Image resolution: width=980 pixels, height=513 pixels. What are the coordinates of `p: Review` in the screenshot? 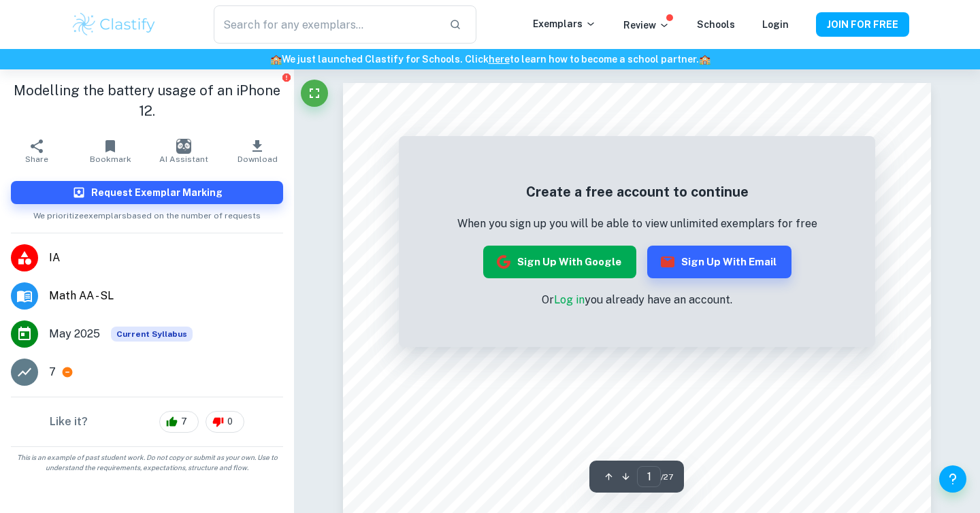 It's located at (647, 25).